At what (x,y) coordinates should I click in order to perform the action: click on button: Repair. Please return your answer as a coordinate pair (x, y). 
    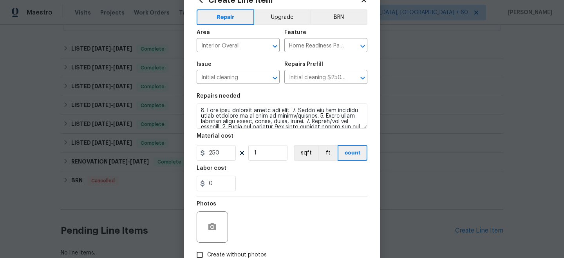
    Looking at the image, I should click on (225, 17).